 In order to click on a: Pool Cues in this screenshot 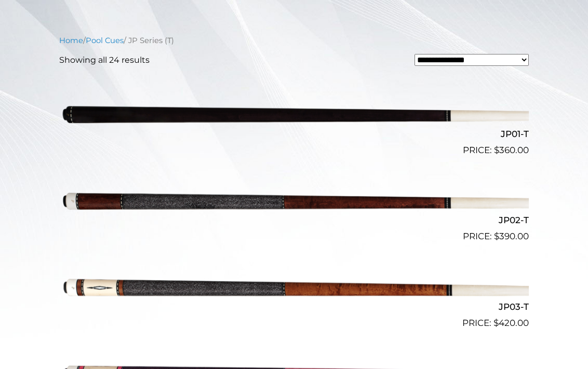, I will do `click(105, 40)`.